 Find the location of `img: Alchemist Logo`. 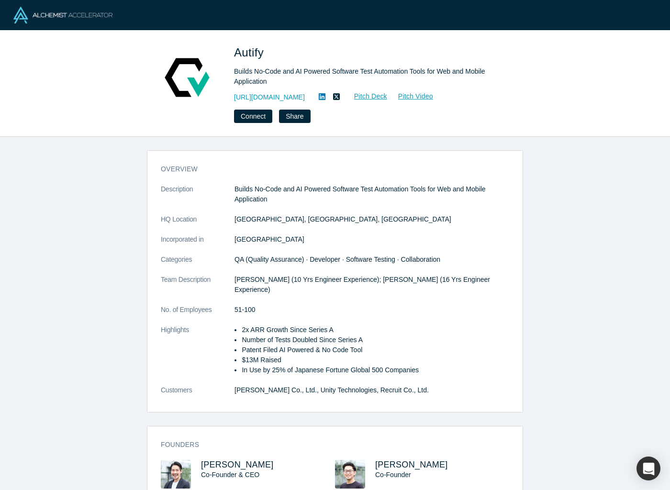

img: Alchemist Logo is located at coordinates (63, 15).